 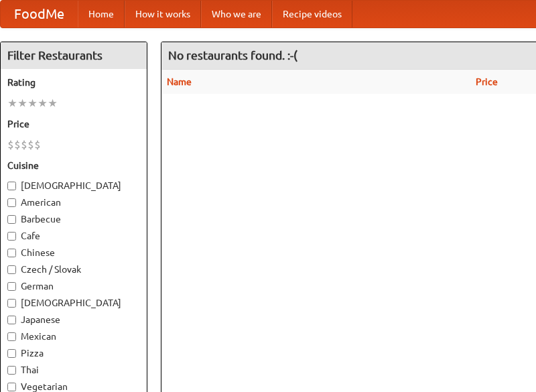 What do you see at coordinates (11, 370) in the screenshot?
I see `input: Thai` at bounding box center [11, 370].